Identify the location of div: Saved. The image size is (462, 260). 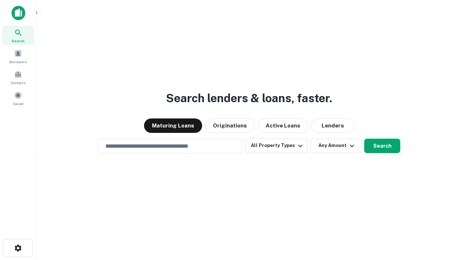
(18, 98).